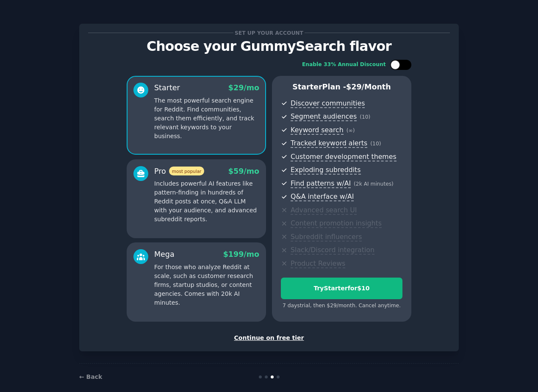 The width and height of the screenshot is (538, 392). Describe the element at coordinates (341, 306) in the screenshot. I see `div: 7 days trial, then $ 29 /month . Cancel anytime.` at that location.